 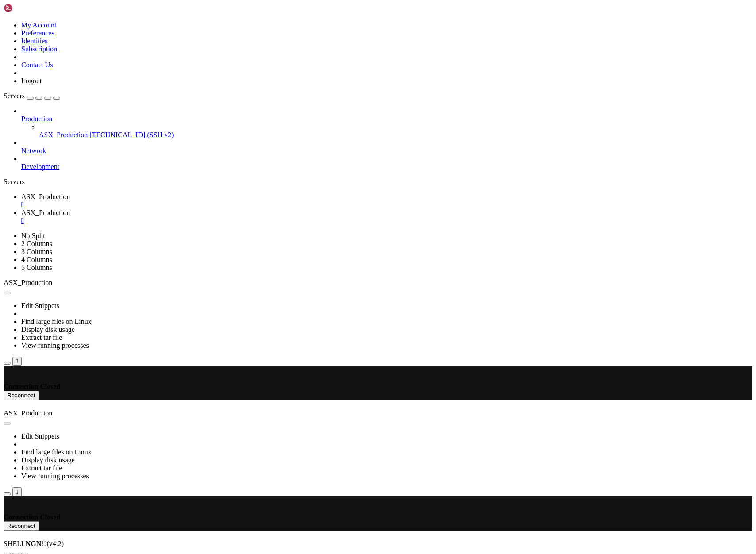 I want to click on span: Servers, so click(x=15, y=96).